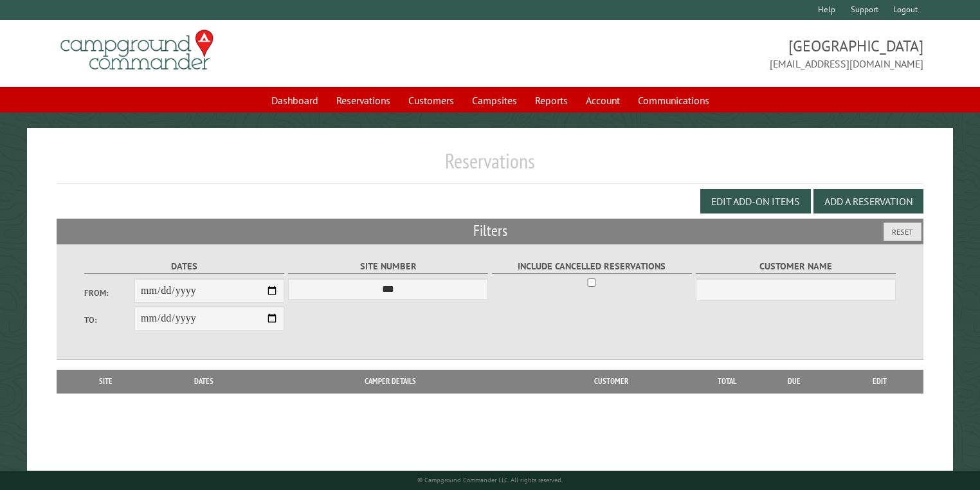 Image resolution: width=980 pixels, height=490 pixels. Describe the element at coordinates (106, 382) in the screenshot. I see `th: Site` at that location.